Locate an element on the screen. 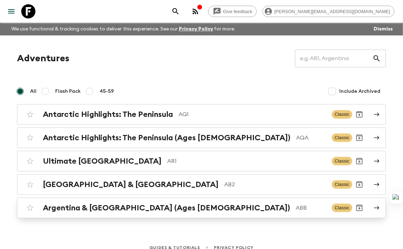 The height and width of the screenshot is (249, 403). p: AB2 is located at coordinates (275, 184).